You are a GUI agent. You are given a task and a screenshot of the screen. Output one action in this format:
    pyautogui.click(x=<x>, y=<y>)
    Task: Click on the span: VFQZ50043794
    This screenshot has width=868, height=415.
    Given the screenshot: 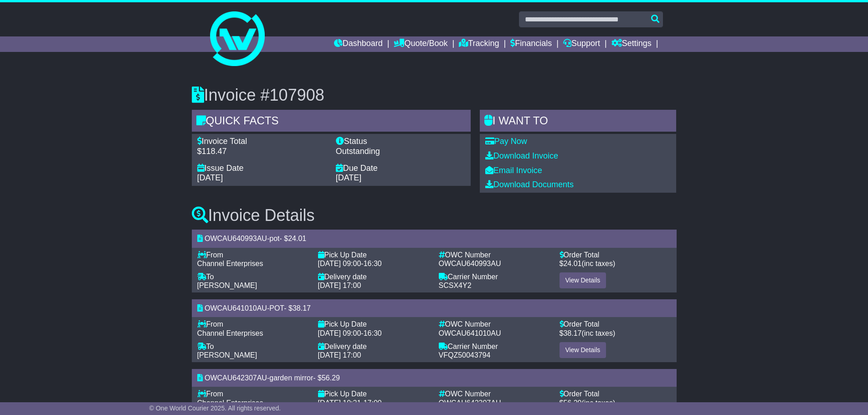 What is the action you would take?
    pyautogui.click(x=465, y=355)
    